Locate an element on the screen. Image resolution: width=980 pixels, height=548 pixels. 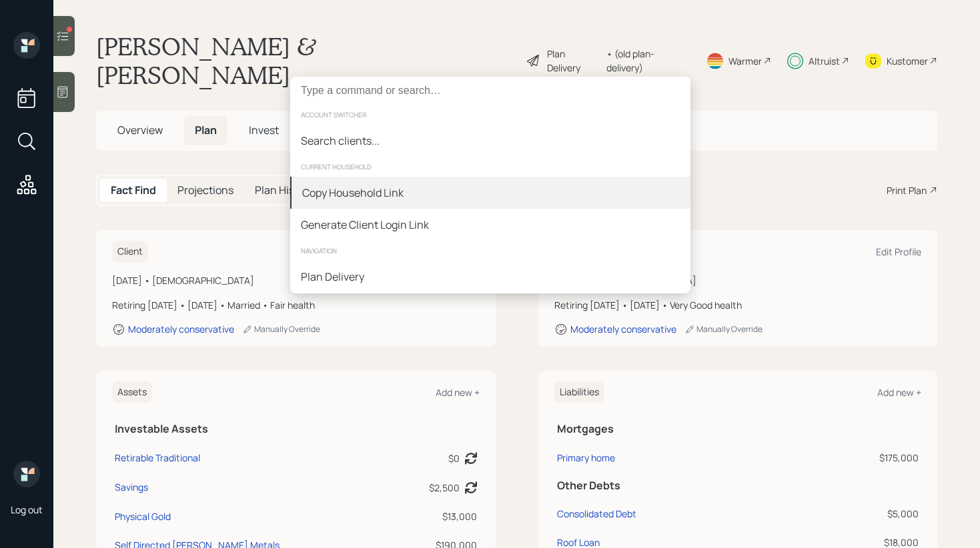
input: Type a command or search… is located at coordinates (490, 91).